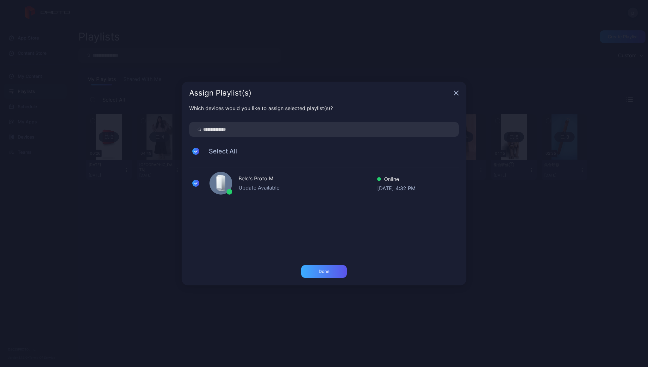 This screenshot has height=367, width=648. Describe the element at coordinates (308, 179) in the screenshot. I see `div: Belc's Proto M` at that location.